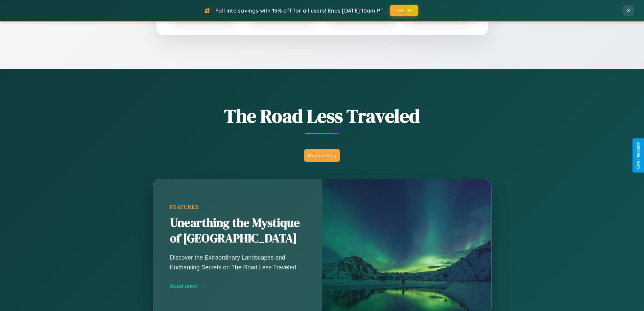 The image size is (644, 311). Describe the element at coordinates (322, 155) in the screenshot. I see `button: Explore Blog` at that location.